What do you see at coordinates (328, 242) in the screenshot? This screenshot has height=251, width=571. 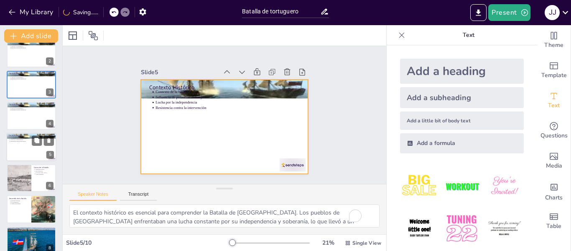 I see `div: 21 %` at bounding box center [328, 242].